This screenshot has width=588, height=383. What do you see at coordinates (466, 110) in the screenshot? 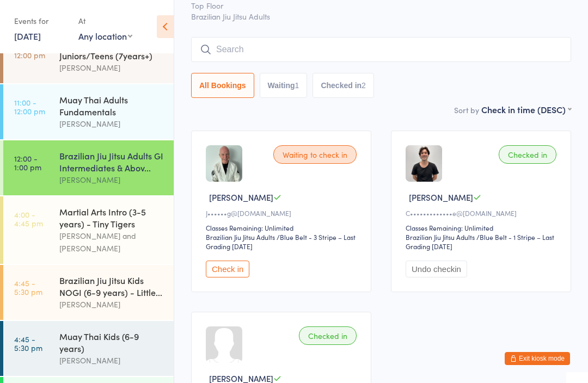
I see `label: Sort by` at bounding box center [466, 110].